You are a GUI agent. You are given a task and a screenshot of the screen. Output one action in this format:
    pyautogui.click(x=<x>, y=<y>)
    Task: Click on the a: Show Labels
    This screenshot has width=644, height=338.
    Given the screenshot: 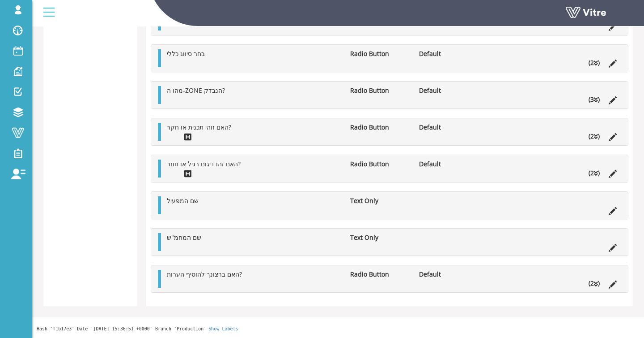 What is the action you would take?
    pyautogui.click(x=223, y=328)
    